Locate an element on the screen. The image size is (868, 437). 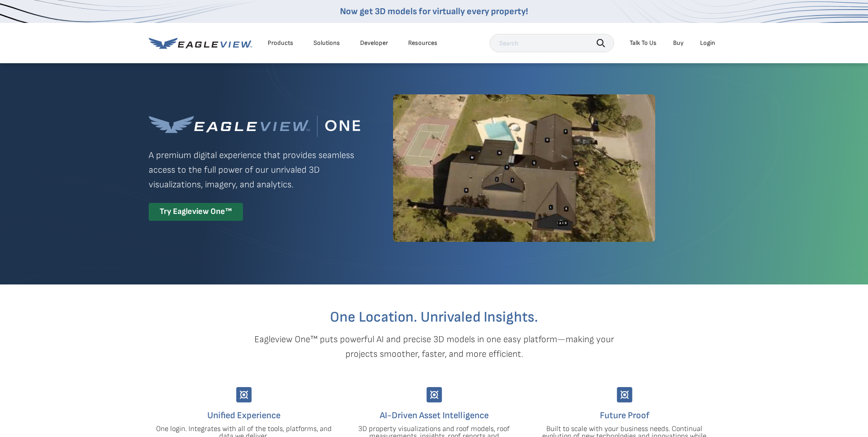
div: Login is located at coordinates (707, 43).